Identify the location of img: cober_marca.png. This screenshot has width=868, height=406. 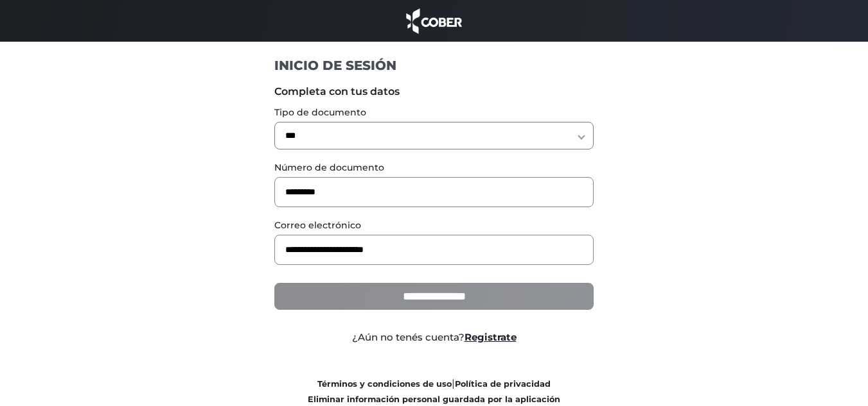
(434, 21).